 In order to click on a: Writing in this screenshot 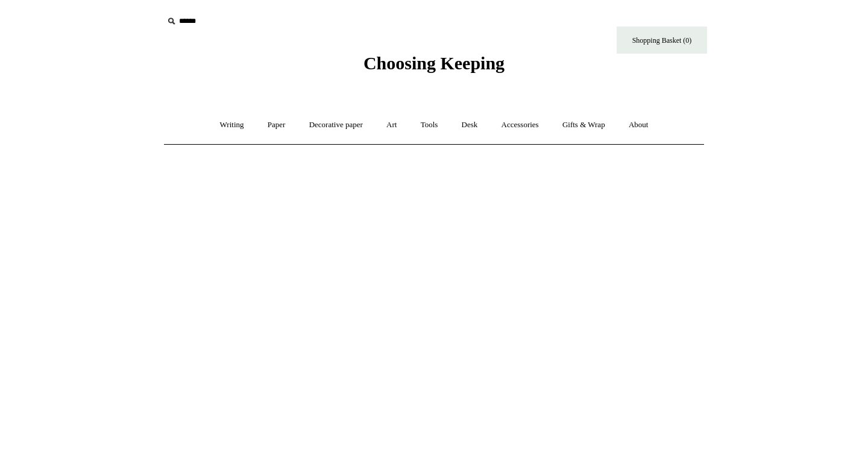, I will do `click(232, 125)`.